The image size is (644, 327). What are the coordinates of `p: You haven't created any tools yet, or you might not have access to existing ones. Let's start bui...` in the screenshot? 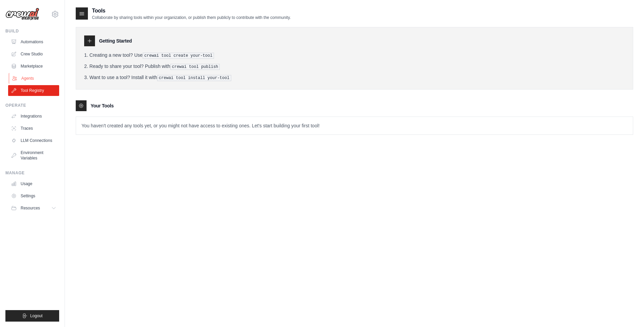 It's located at (354, 126).